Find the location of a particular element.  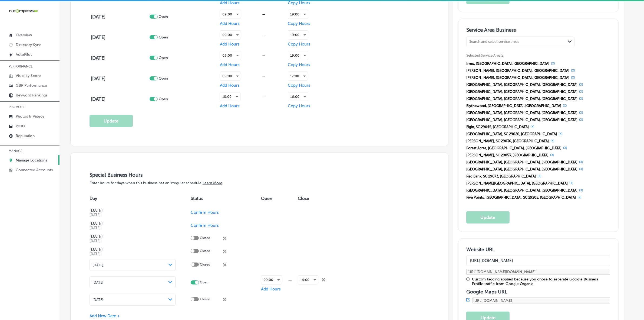

p: Keyword Rankings is located at coordinates (32, 95).